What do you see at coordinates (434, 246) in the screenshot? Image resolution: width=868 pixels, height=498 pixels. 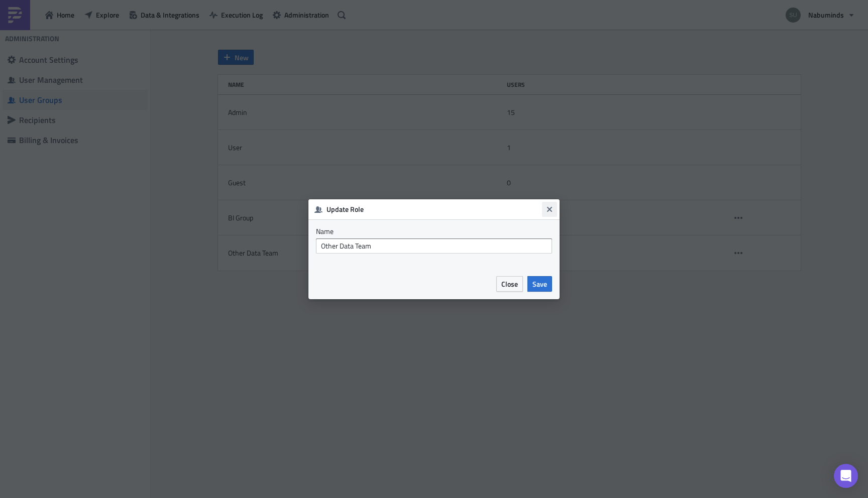 I see `input: Group Name` at bounding box center [434, 246].